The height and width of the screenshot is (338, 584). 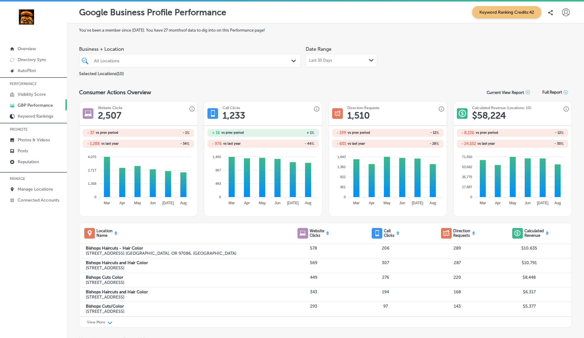 I want to click on p: $10,635, so click(x=530, y=248).